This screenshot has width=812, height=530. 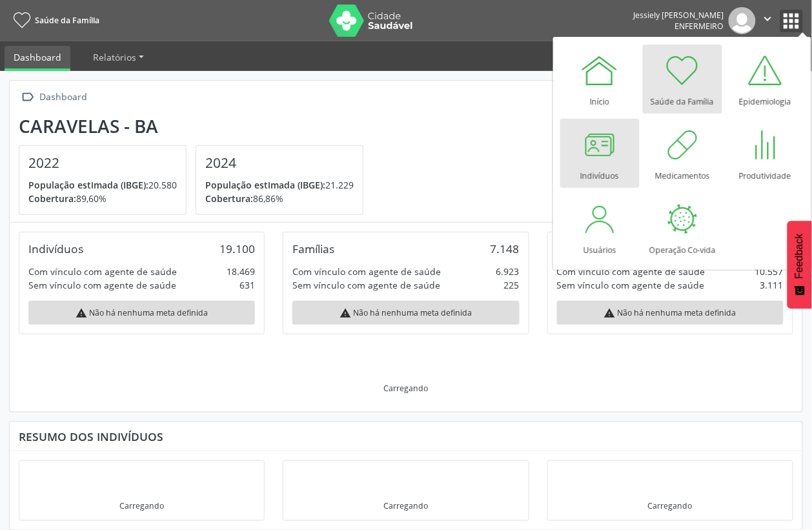 I want to click on img: img, so click(x=742, y=21).